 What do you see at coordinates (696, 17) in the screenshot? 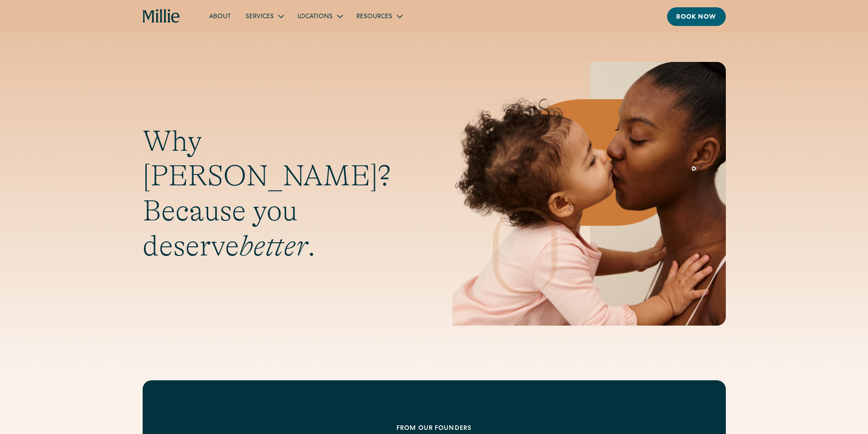
I see `div: Book now` at bounding box center [696, 17].